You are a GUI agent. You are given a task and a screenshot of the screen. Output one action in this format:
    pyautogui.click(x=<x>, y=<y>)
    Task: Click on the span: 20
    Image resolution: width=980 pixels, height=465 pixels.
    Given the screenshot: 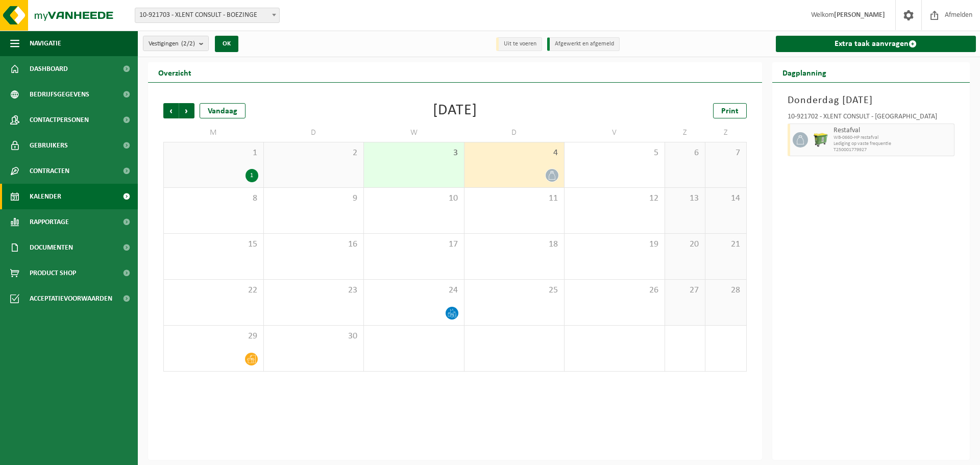 What is the action you would take?
    pyautogui.click(x=686, y=245)
    